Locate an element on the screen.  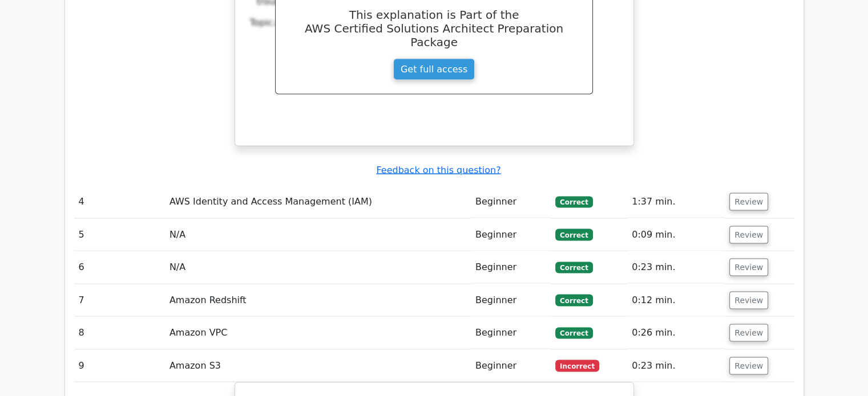
td: Amazon VPC is located at coordinates (318, 332).